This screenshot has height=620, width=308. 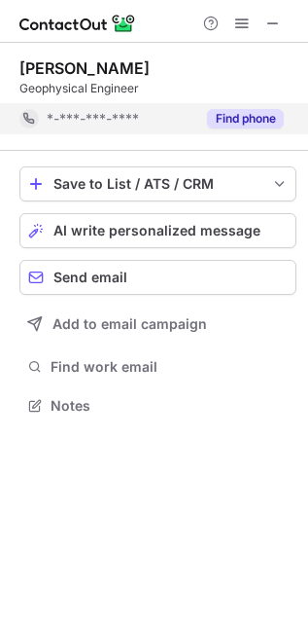 What do you see at coordinates (158, 184) in the screenshot?
I see `button: save-profile-one-click` at bounding box center [158, 184].